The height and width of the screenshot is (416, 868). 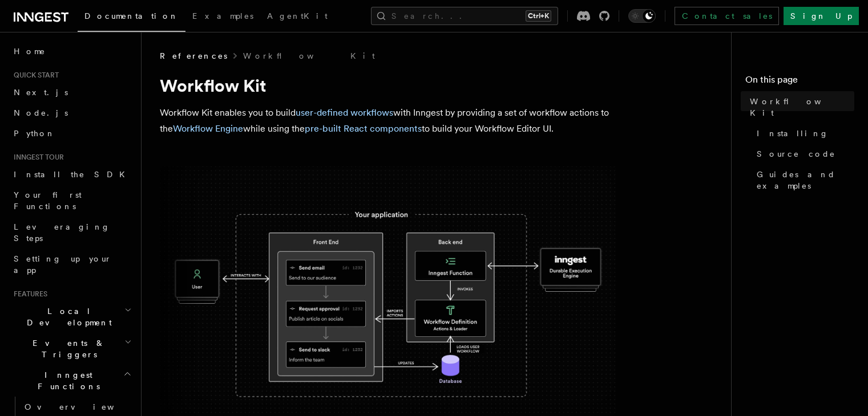 What do you see at coordinates (194, 56) in the screenshot?
I see `span: References` at bounding box center [194, 56].